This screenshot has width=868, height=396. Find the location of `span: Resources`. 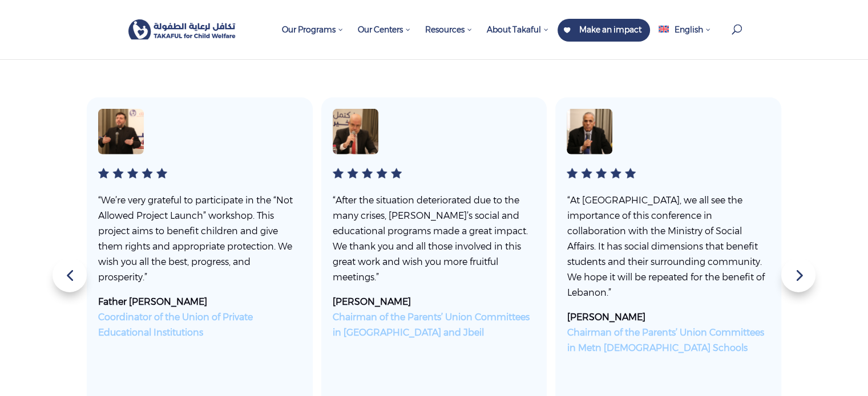

span: Resources is located at coordinates (449, 30).